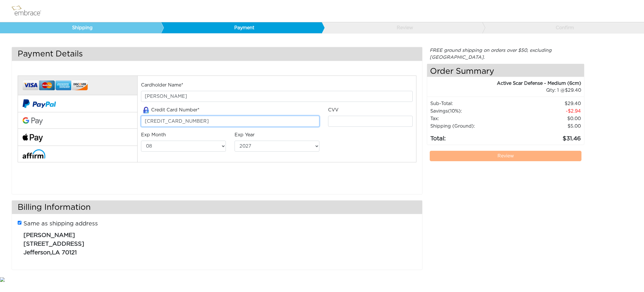 This screenshot has width=644, height=292. What do you see at coordinates (34, 154) in the screenshot?
I see `img: affirm-logo.svg` at bounding box center [34, 154].